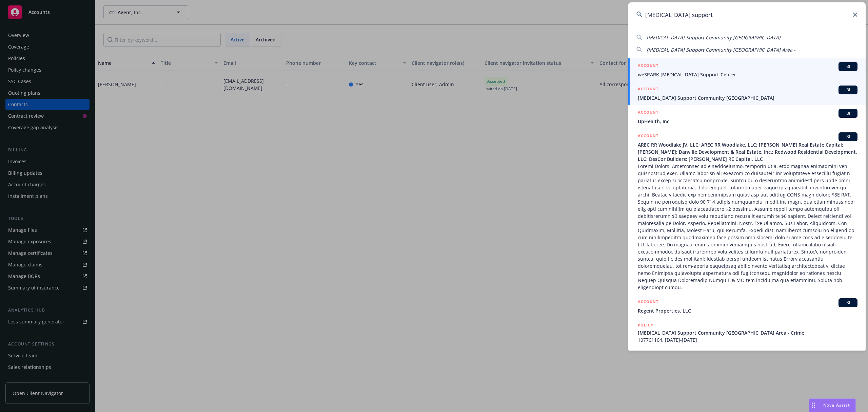  What do you see at coordinates (832, 405) in the screenshot?
I see `button: Nova Assist` at bounding box center [832, 405].